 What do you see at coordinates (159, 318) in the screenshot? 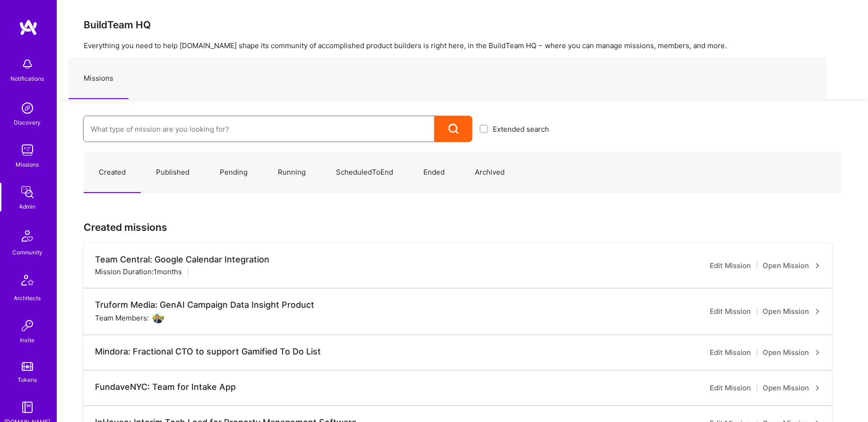
I see `img: User Avatar` at bounding box center [159, 318].